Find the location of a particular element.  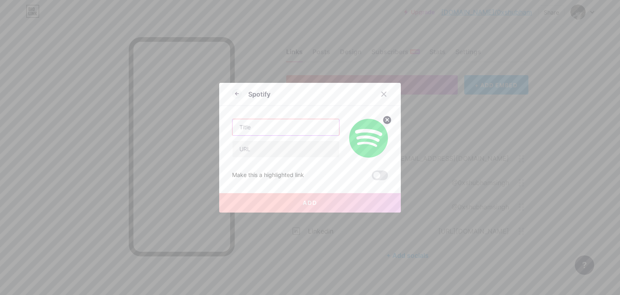

input: URL is located at coordinates (286, 149).